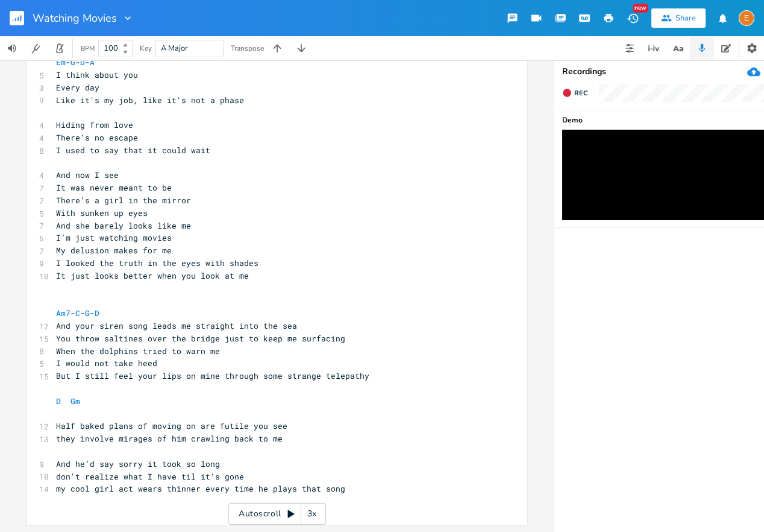  I want to click on span: I think about you, so click(97, 75).